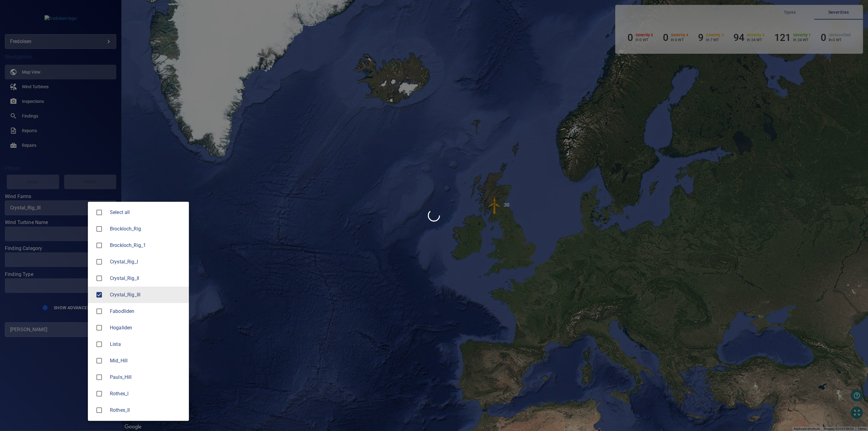  I want to click on div: Wind Farms Fabodliden, so click(147, 312).